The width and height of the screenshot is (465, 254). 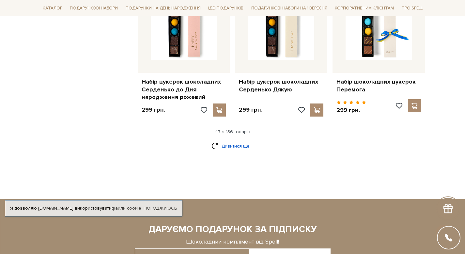 What do you see at coordinates (379, 86) in the screenshot?
I see `a: Набір шоколадних цукерок Перемога` at bounding box center [379, 86].